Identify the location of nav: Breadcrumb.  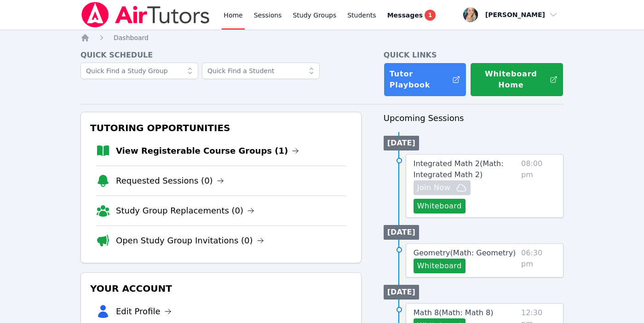
(322, 38).